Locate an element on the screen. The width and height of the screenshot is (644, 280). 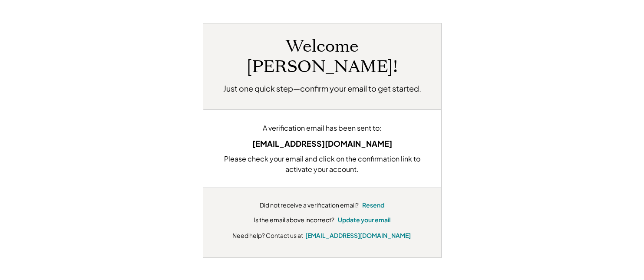
div: Did not receive a verification email? is located at coordinates (309, 205).